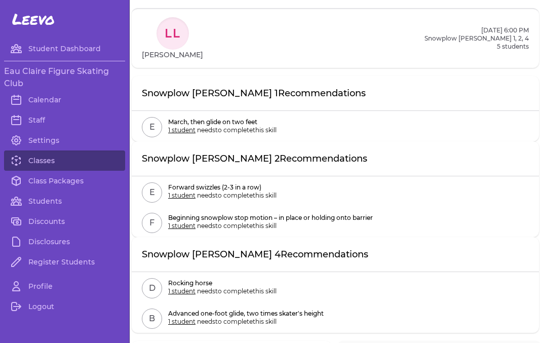  What do you see at coordinates (64, 140) in the screenshot?
I see `a: Settings` at bounding box center [64, 140].